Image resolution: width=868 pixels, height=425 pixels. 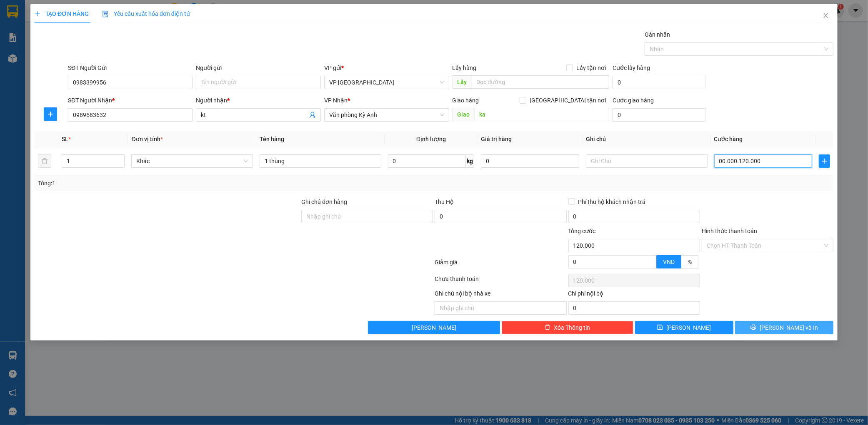 What do you see at coordinates (131, 100) in the screenshot?
I see `div: SĐT Người Nhận` at bounding box center [131, 100].